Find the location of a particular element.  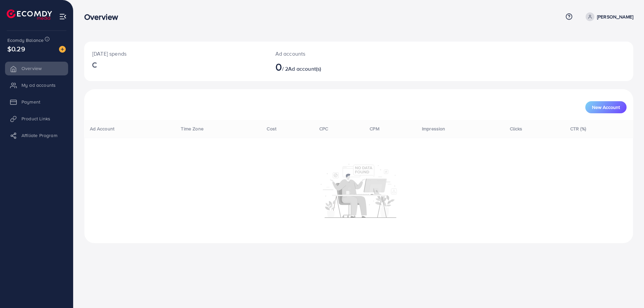

button: New Account is located at coordinates (606, 107).